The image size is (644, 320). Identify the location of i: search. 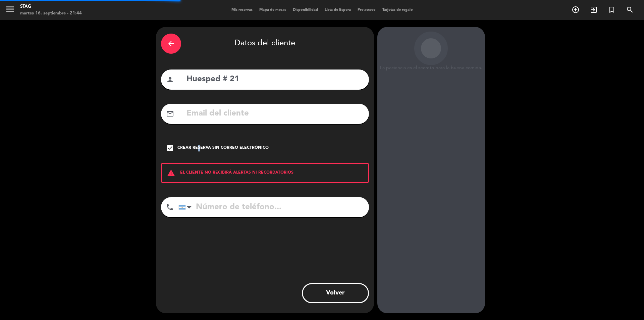
(630, 10).